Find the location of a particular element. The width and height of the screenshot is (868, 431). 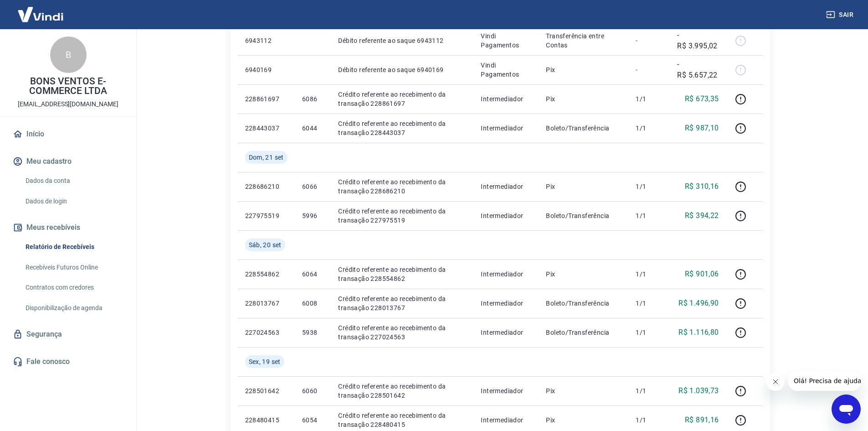

p: 228013767 is located at coordinates (266, 303).